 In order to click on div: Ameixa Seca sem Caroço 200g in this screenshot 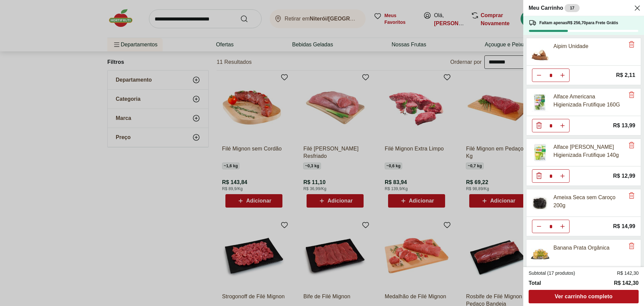, I will do `click(589, 201)`.